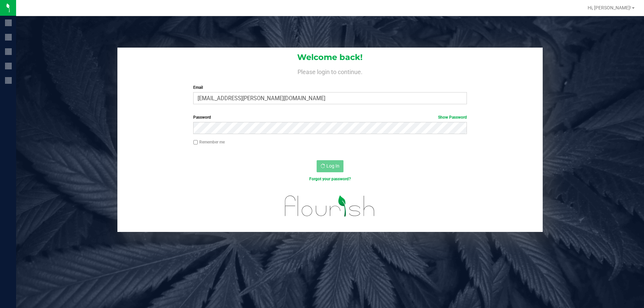 The height and width of the screenshot is (308, 644). I want to click on h1: Welcome back!, so click(330, 57).